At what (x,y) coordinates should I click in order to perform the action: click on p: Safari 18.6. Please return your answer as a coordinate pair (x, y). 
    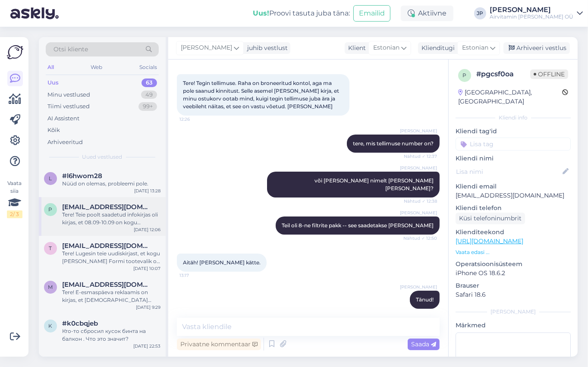
    Looking at the image, I should click on (513, 294).